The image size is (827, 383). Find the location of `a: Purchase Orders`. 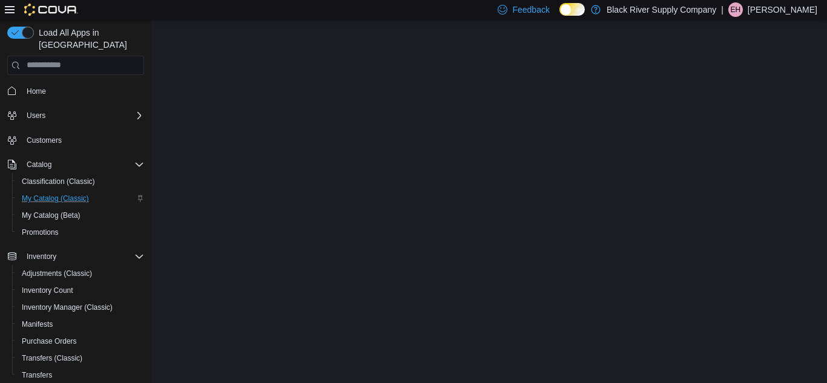

a: Purchase Orders is located at coordinates (49, 341).